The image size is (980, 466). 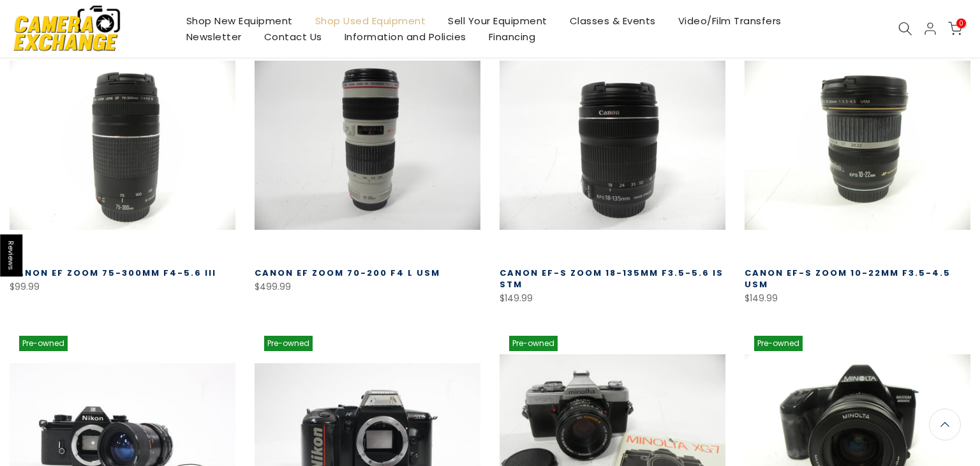 What do you see at coordinates (370, 21) in the screenshot?
I see `a: Shop Used Equipment` at bounding box center [370, 21].